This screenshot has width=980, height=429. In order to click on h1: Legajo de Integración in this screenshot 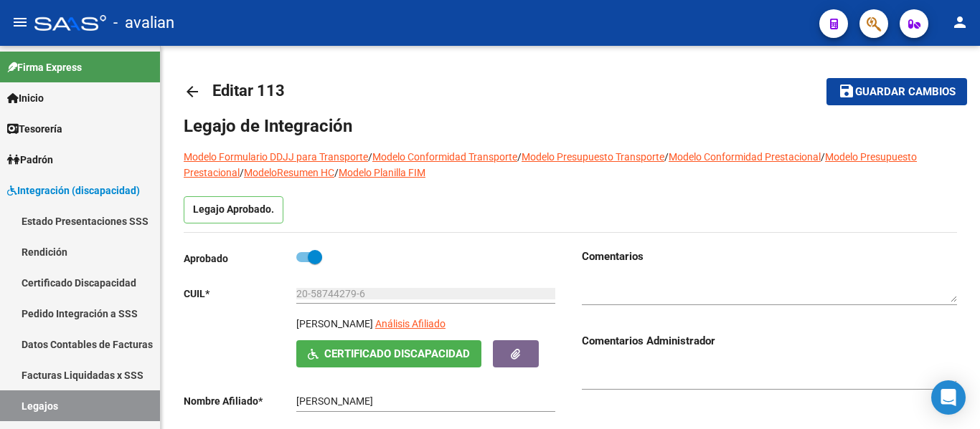, I will do `click(570, 126)`.